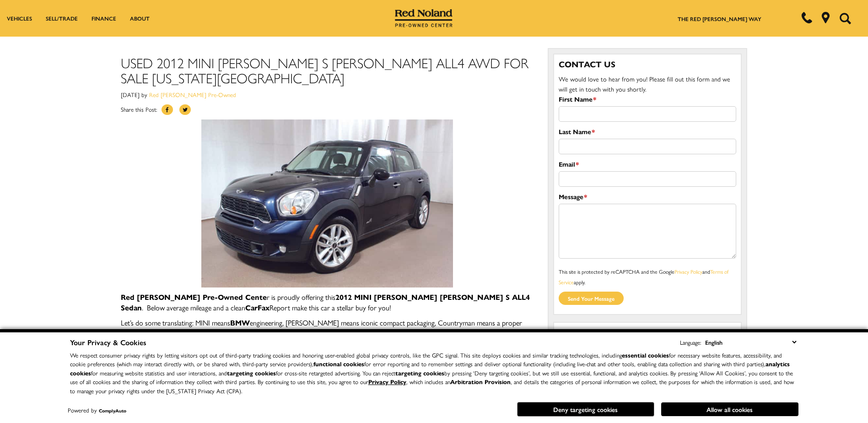 This screenshot has width=868, height=423. I want to click on span: We would love to hear from you! Please fill out this form and we will get in touch with you shortly., so click(644, 84).